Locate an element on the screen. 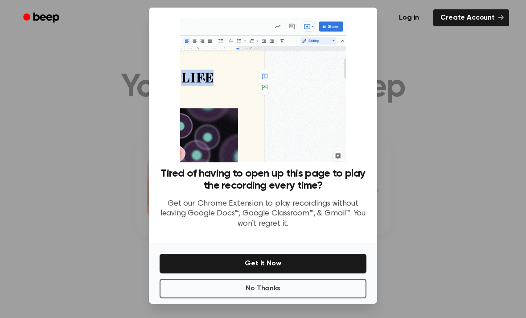 The image size is (526, 318). img: Beep extension in action is located at coordinates (263, 90).